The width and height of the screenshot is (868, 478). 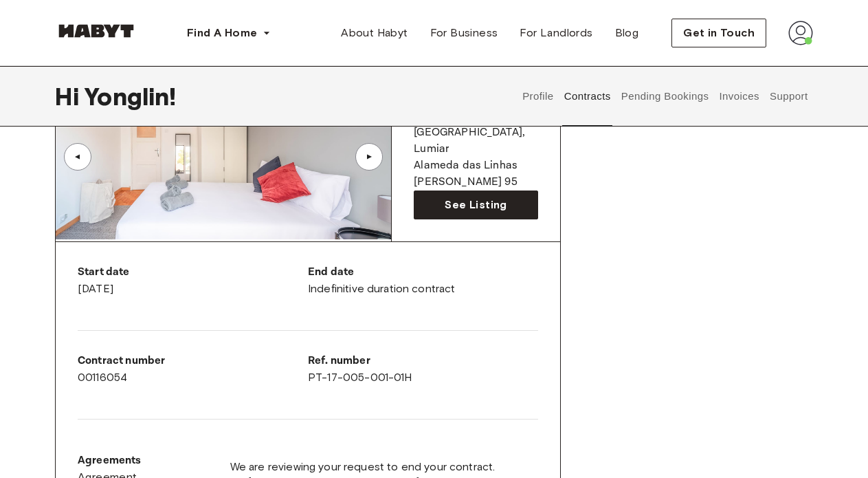 I want to click on button: Contracts, so click(x=587, y=96).